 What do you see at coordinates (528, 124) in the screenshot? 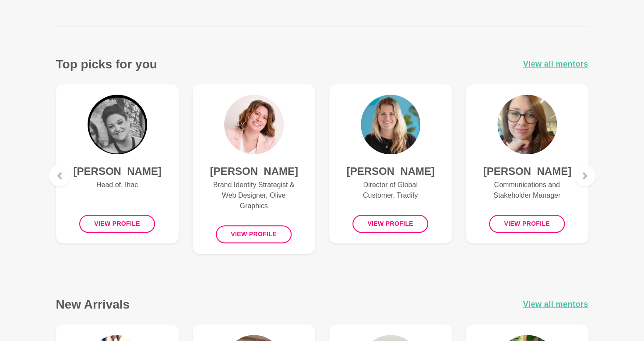
I see `img: Courtney McCloud` at bounding box center [528, 124].